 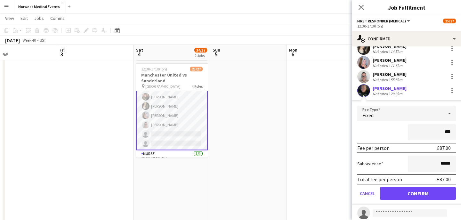 What do you see at coordinates (43, 40) in the screenshot?
I see `div: BST` at bounding box center [43, 40].